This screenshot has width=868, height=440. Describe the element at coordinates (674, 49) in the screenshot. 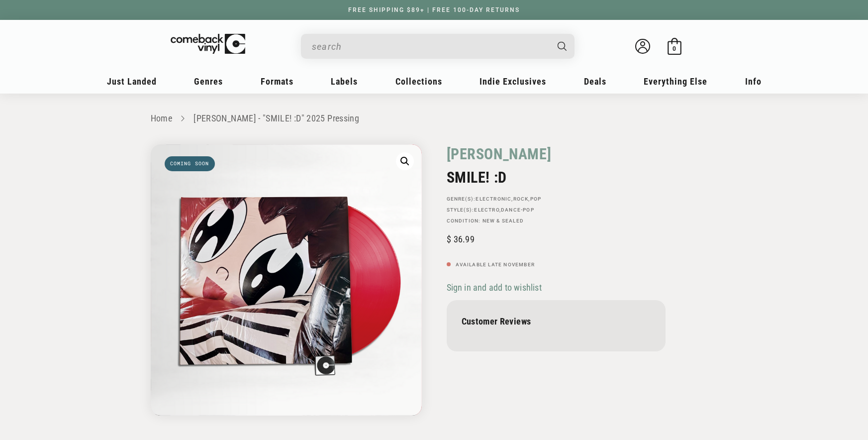

I see `span: 0` at that location.